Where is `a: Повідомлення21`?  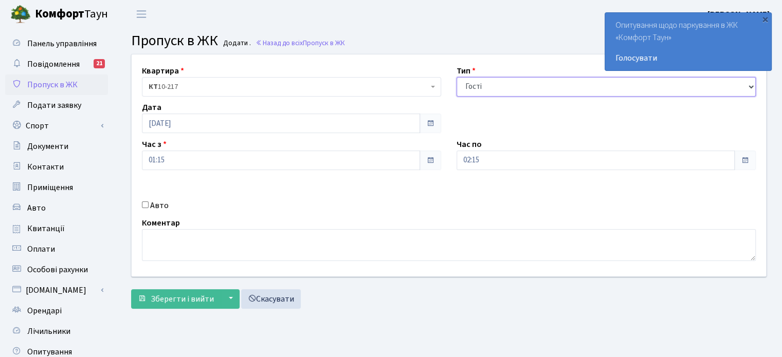 a: Повідомлення21 is located at coordinates (57, 64).